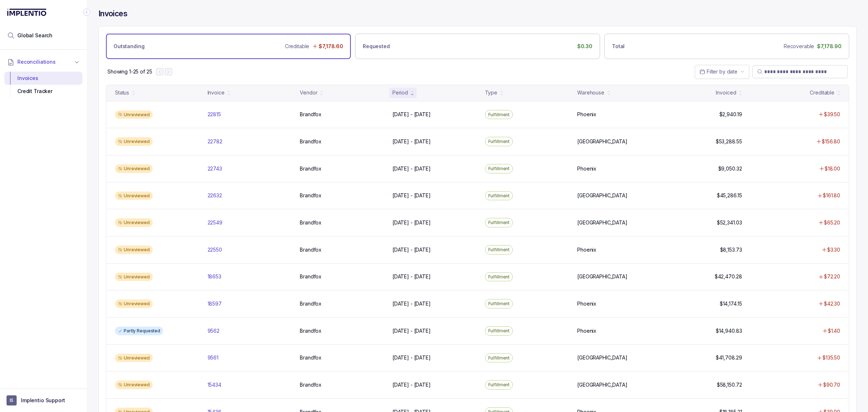 The image size is (868, 412). What do you see at coordinates (129, 72) in the screenshot?
I see `p: Showing 1-25 of 25` at bounding box center [129, 72].